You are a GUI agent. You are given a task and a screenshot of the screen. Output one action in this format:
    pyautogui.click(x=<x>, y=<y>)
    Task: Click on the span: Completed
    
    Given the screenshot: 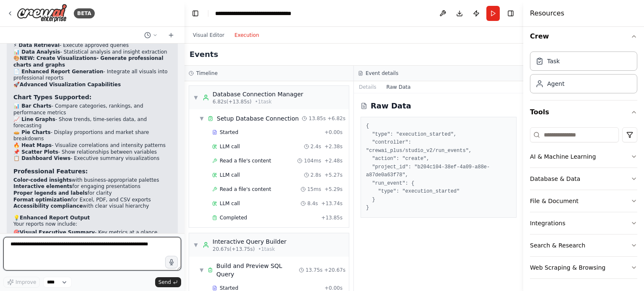 What is the action you would take?
    pyautogui.click(x=233, y=218)
    